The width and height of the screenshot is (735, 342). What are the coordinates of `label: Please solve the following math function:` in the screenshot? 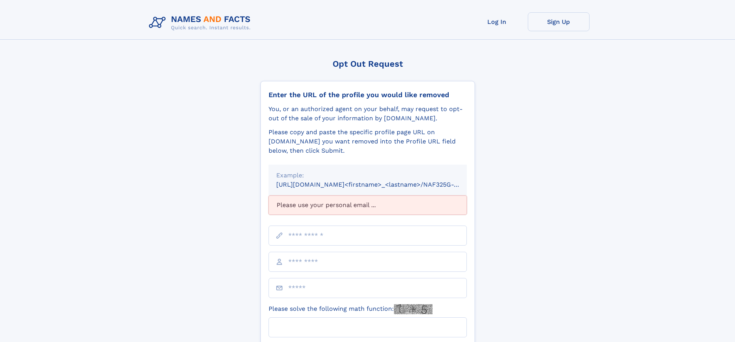 It's located at (350, 309).